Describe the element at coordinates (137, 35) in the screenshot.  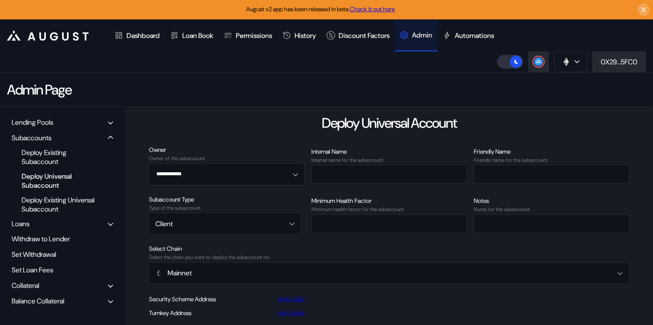
I see `a: Dashboard` at that location.